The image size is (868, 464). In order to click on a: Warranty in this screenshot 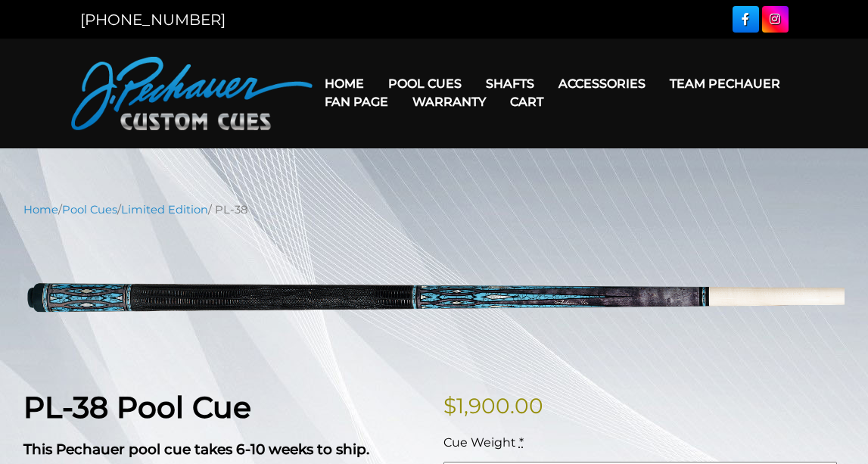, I will do `click(449, 102)`.